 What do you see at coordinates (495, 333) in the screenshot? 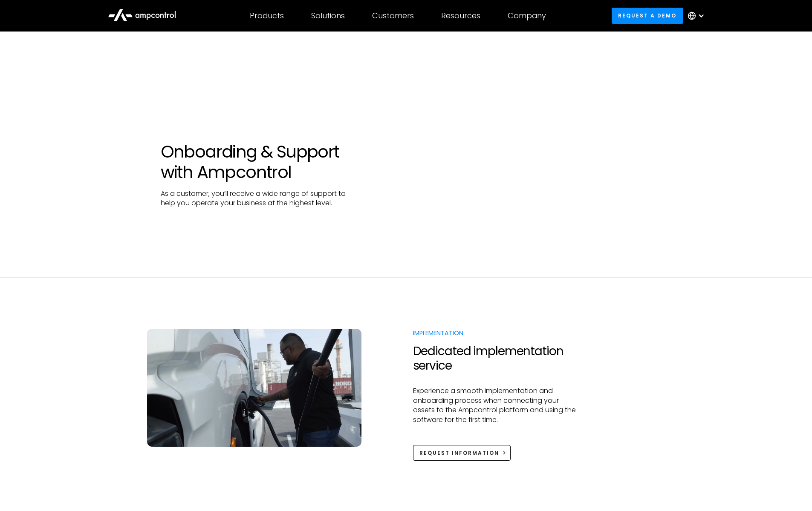
I see `p: Implementation` at bounding box center [495, 333].